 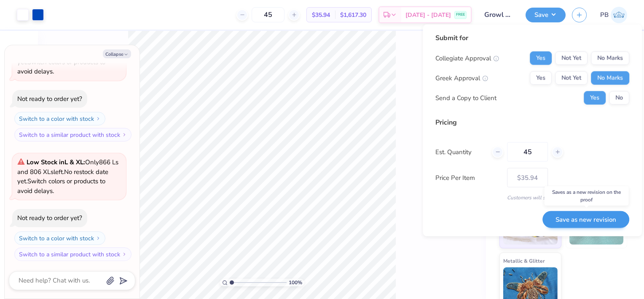 What do you see at coordinates (619, 98) in the screenshot?
I see `button: No` at bounding box center [619, 98].